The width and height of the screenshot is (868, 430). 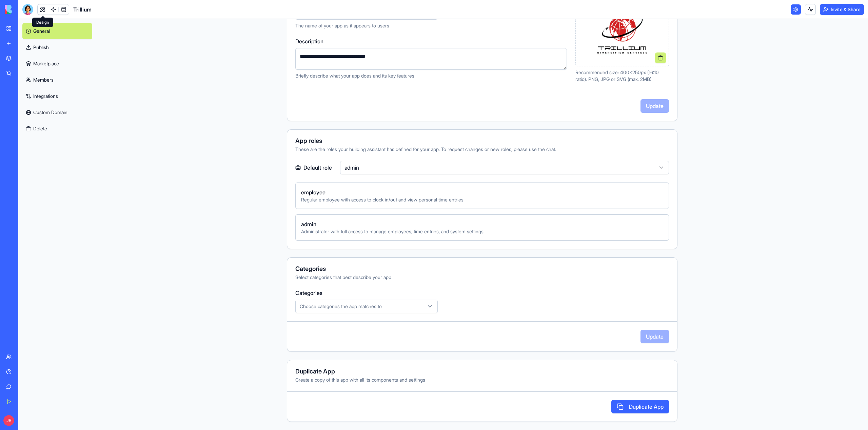 I want to click on span: Trillium, so click(x=83, y=10).